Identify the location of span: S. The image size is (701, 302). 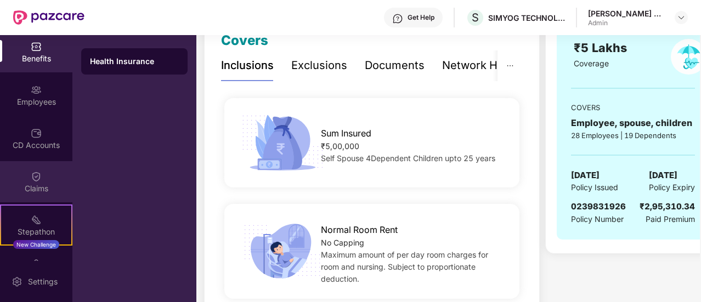
(475, 18).